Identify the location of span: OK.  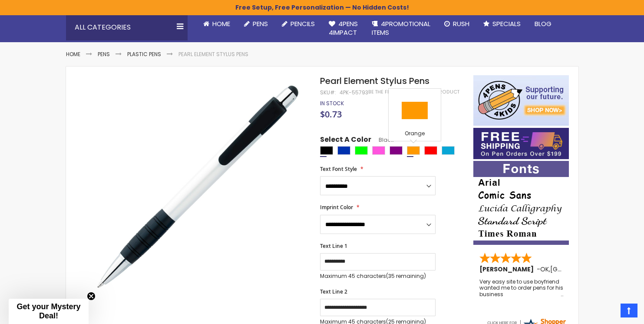
(544, 269).